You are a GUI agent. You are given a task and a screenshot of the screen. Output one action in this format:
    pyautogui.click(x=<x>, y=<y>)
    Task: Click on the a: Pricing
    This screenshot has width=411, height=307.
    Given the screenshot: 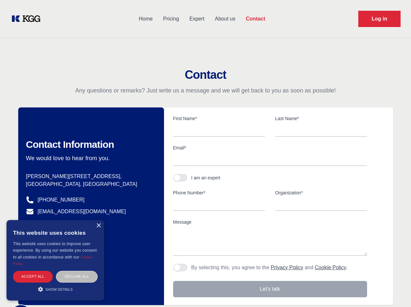 What is the action you would take?
    pyautogui.click(x=171, y=19)
    